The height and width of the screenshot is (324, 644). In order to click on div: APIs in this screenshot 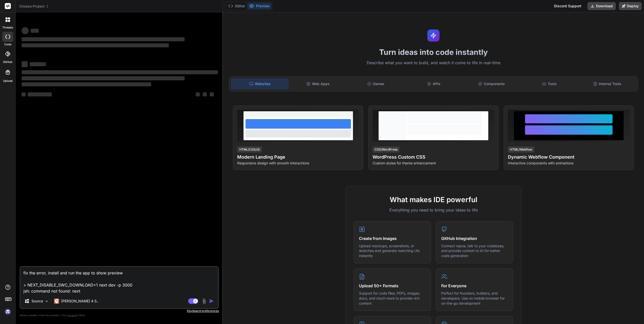, I will do `click(434, 84)`.